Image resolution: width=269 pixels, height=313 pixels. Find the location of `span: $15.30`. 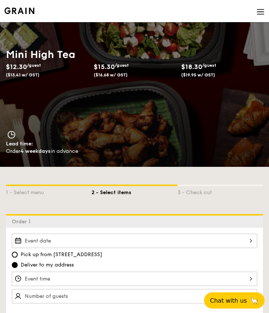

span: $15.30 is located at coordinates (104, 67).